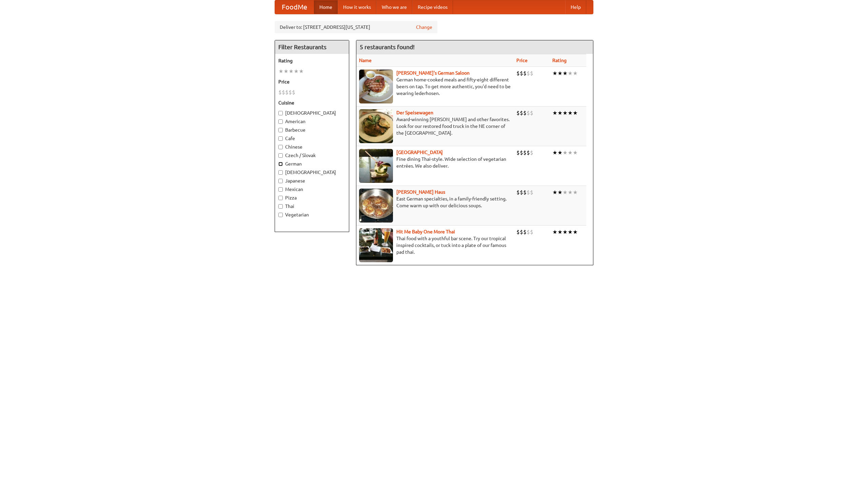 This screenshot has height=480, width=868. Describe the element at coordinates (280, 156) in the screenshot. I see `input: Czech / Slovak` at that location.